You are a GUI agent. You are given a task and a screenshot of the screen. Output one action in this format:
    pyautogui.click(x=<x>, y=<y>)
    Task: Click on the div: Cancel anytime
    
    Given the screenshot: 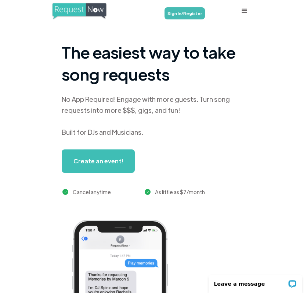 What is the action you would take?
    pyautogui.click(x=92, y=192)
    